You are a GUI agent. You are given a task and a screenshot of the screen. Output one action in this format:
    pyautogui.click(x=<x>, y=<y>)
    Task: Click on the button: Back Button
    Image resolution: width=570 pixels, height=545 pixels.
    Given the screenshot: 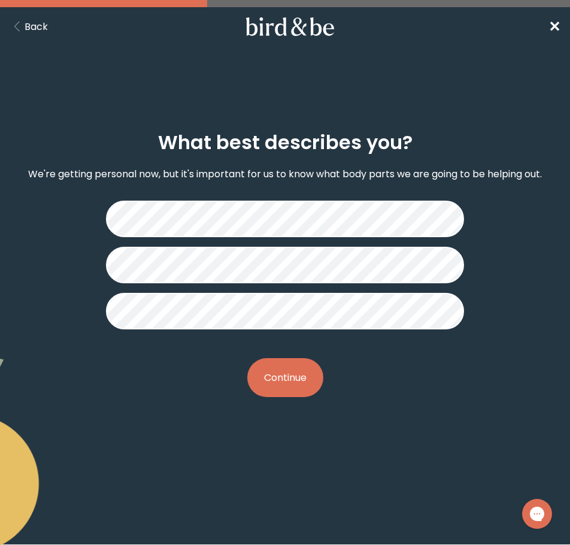 What is the action you would take?
    pyautogui.click(x=29, y=26)
    